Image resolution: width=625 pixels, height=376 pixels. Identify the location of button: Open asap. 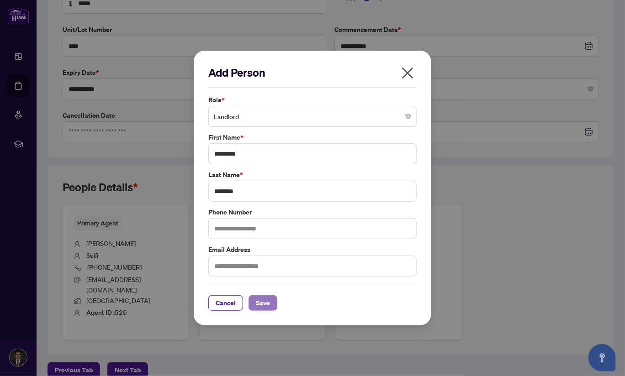
(602, 358).